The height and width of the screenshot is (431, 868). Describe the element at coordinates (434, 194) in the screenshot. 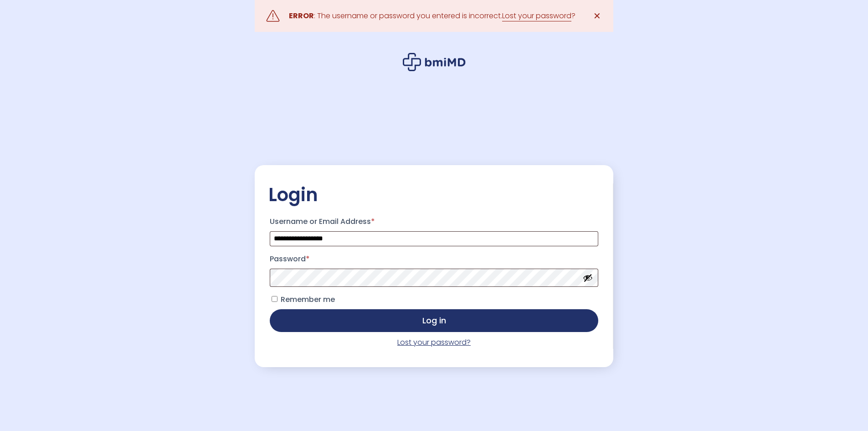

I see `h2: Login` at that location.